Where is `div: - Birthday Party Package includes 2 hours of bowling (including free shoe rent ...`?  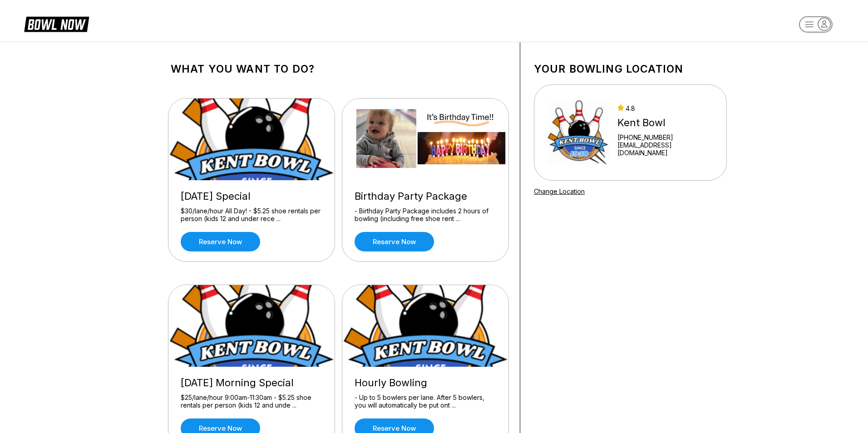
div: - Birthday Party Package includes 2 hours of bowling (including free shoe rent ... is located at coordinates (425, 215).